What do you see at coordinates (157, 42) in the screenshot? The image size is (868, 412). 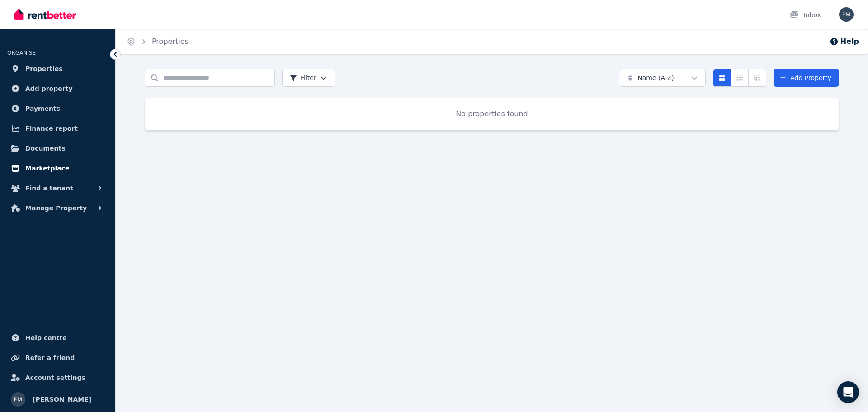 I see `nav: Breadcrumb` at bounding box center [157, 42].